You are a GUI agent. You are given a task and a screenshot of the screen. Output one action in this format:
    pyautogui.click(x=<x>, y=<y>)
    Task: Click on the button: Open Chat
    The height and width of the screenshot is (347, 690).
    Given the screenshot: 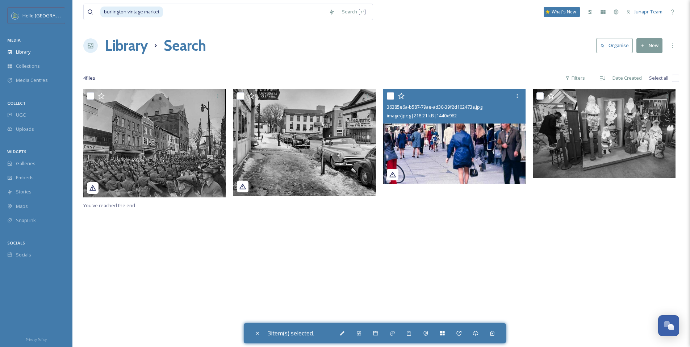 What is the action you would take?
    pyautogui.click(x=669, y=326)
    